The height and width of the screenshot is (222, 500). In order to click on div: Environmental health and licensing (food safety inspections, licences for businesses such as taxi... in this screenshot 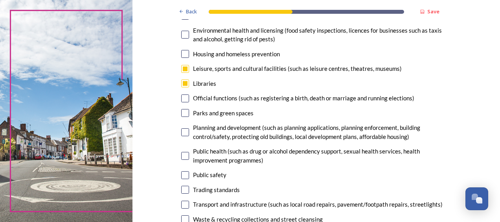, I will do `click(323, 35)`.